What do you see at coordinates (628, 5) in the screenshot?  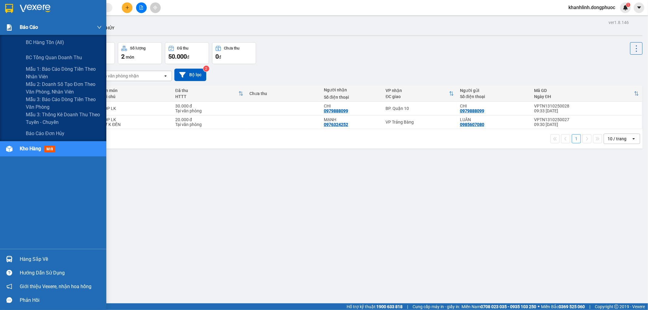 I see `span: 1` at bounding box center [628, 5].